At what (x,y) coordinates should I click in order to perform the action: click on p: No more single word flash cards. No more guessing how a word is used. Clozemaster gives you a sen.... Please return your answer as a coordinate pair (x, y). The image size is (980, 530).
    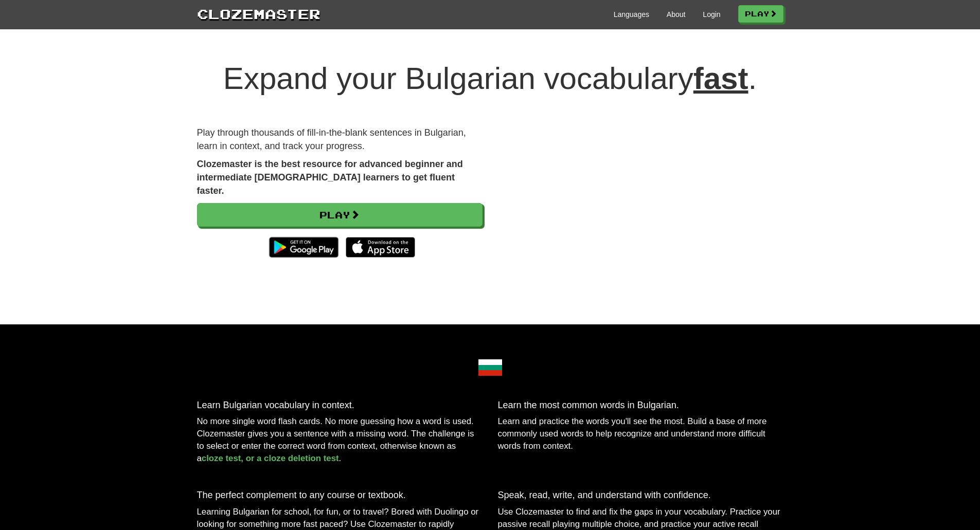
    Looking at the image, I should click on (340, 440).